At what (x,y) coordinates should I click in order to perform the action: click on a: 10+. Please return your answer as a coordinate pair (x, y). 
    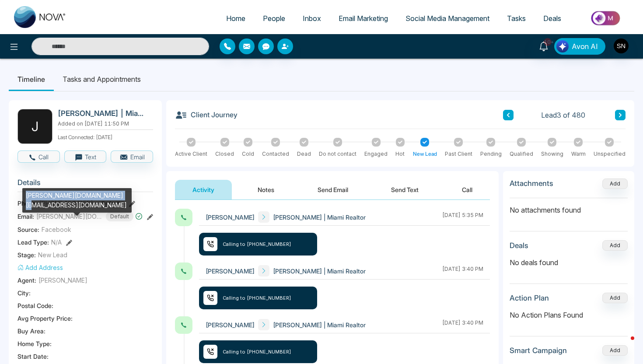
    Looking at the image, I should click on (544, 46).